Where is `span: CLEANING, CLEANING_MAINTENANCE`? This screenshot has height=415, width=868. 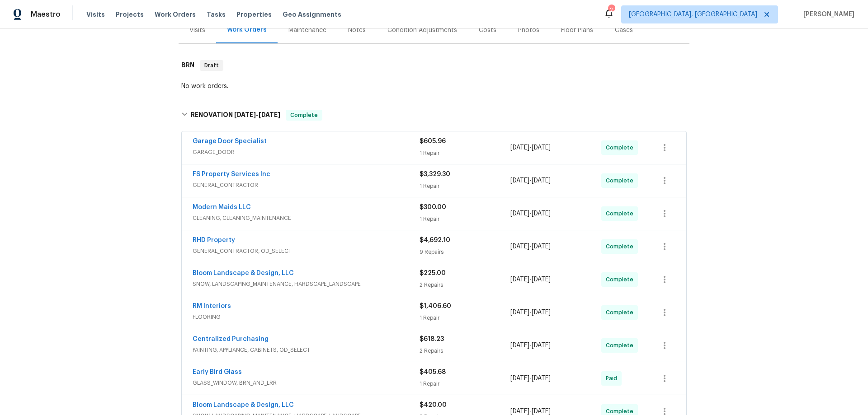
span: CLEANING, CLEANING_MAINTENANCE is located at coordinates (306, 218).